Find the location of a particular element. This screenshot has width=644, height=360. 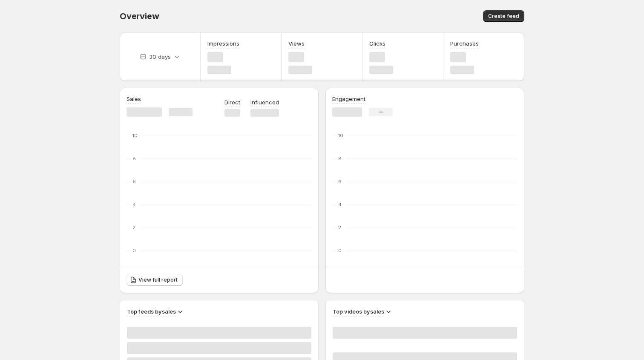

h3: Engagement is located at coordinates (349, 99).